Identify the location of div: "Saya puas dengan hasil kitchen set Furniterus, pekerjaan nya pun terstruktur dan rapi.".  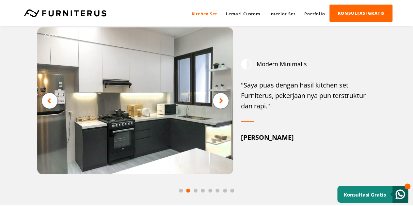
(308, 96).